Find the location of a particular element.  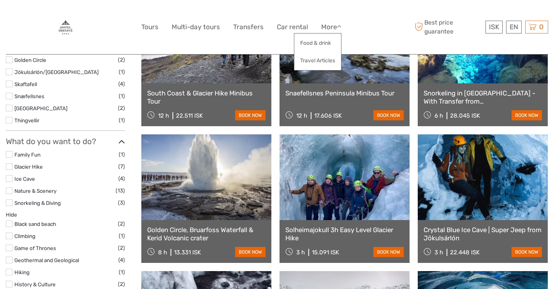

img: 87-17f89c9f-0478-4bb1-90ba-688bff3adf49_logo_big.jpg is located at coordinates (65, 27).